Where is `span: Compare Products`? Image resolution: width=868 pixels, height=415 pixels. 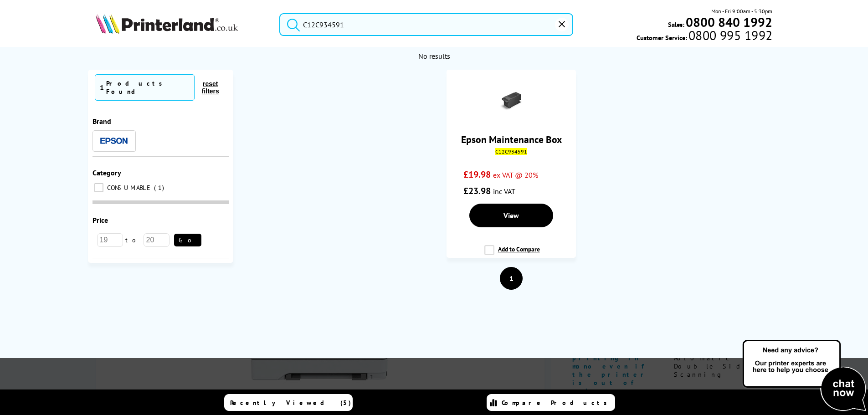
span: Compare Products is located at coordinates (557, 403).